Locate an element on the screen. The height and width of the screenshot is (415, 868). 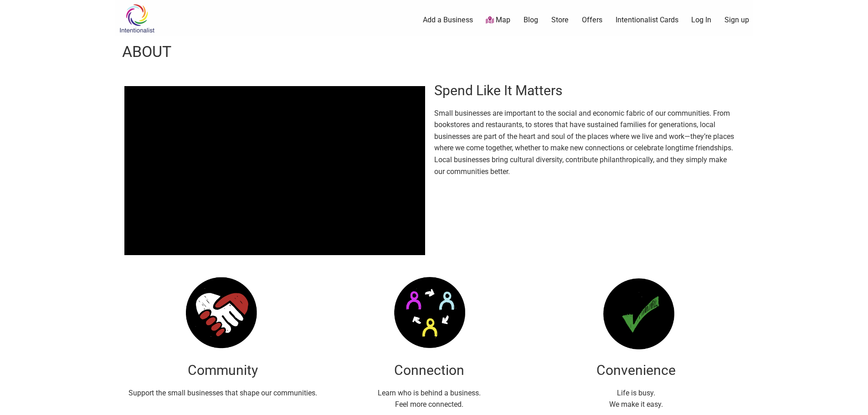
img: Intentionalist is located at coordinates (136, 18).